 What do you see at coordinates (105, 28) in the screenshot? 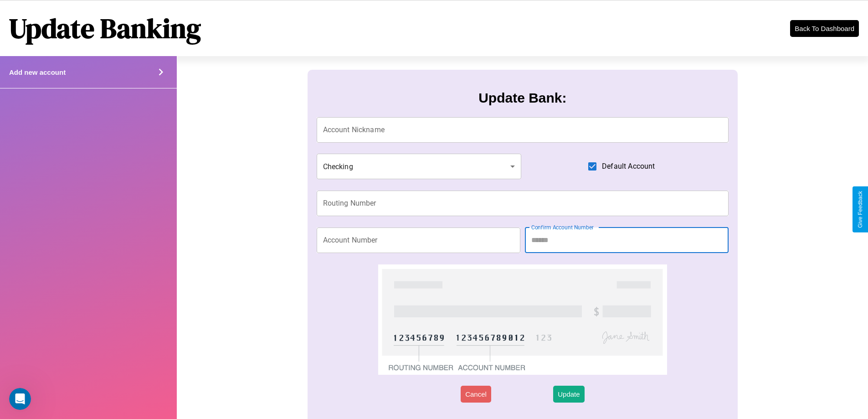
I see `h1: Update Banking` at bounding box center [105, 28].